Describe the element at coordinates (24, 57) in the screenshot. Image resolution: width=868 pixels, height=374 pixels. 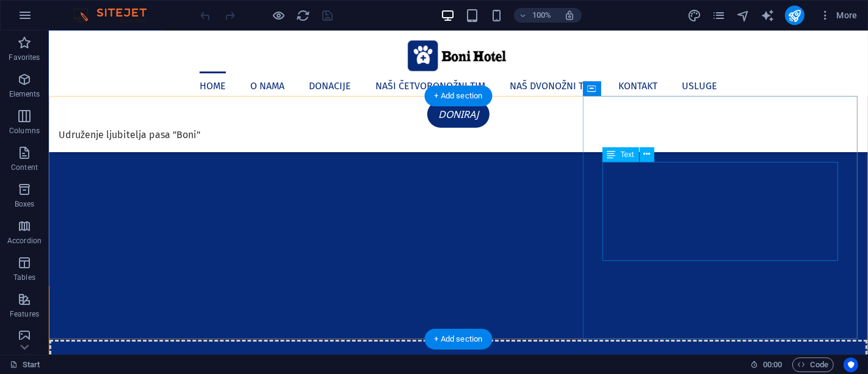
I see `p: Favorites` at that location.